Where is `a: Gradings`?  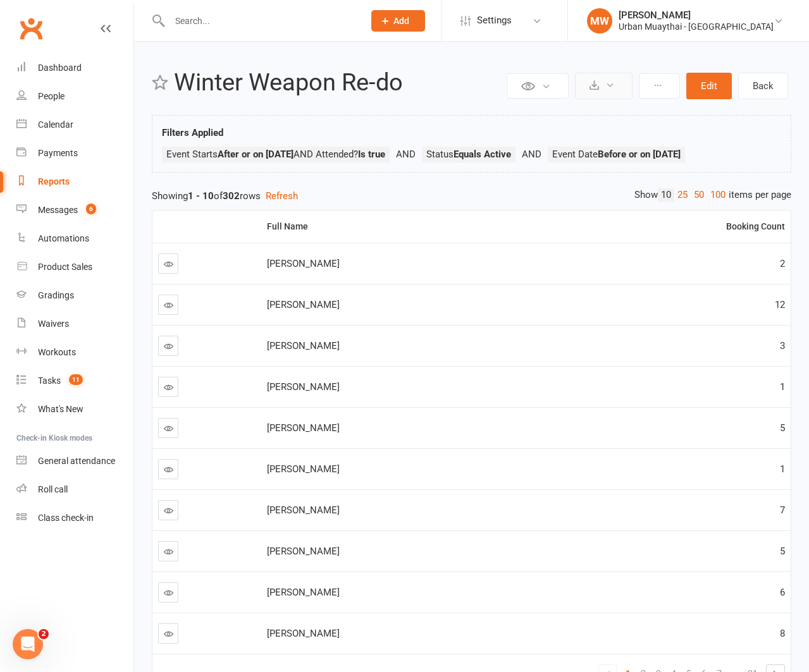
a: Gradings is located at coordinates (75, 296).